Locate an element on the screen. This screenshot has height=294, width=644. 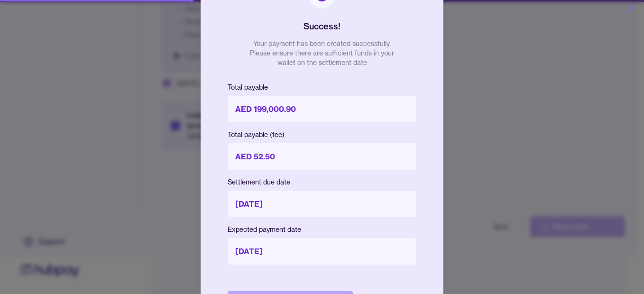
h2: Success! is located at coordinates (322, 27).